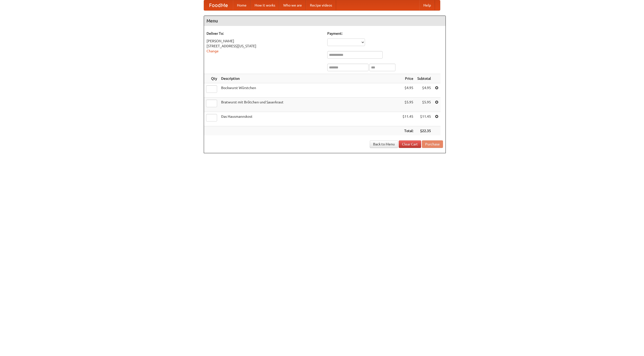 The image size is (644, 356). Describe the element at coordinates (212, 51) in the screenshot. I see `a: Change` at that location.